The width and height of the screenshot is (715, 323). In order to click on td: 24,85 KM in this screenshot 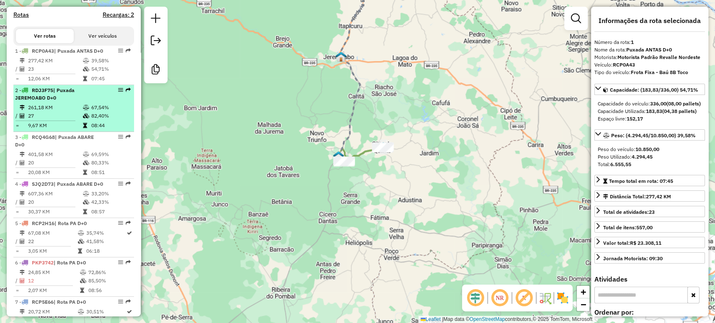, I will do `click(54, 273)`.